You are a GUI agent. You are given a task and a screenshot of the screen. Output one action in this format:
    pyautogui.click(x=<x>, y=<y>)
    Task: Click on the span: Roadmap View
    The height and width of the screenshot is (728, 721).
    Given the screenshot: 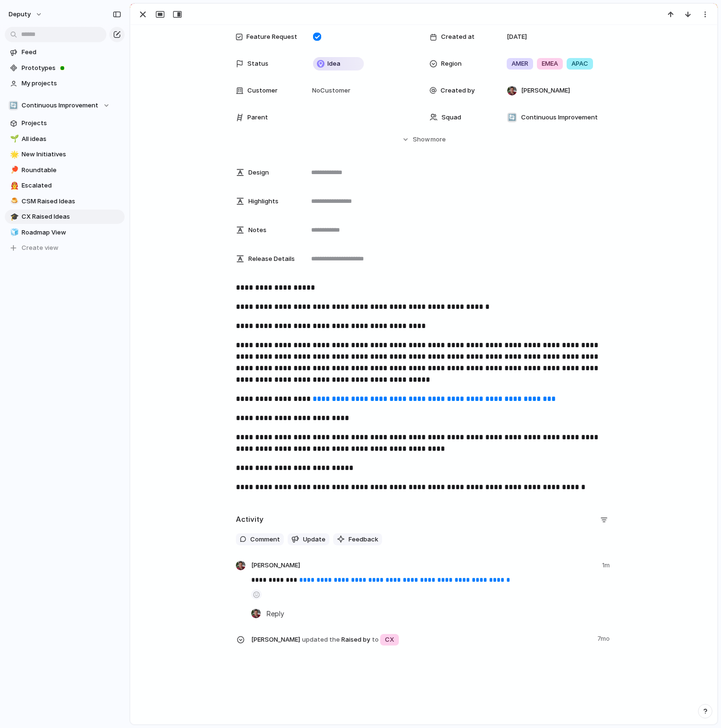 What is the action you would take?
    pyautogui.click(x=72, y=233)
    